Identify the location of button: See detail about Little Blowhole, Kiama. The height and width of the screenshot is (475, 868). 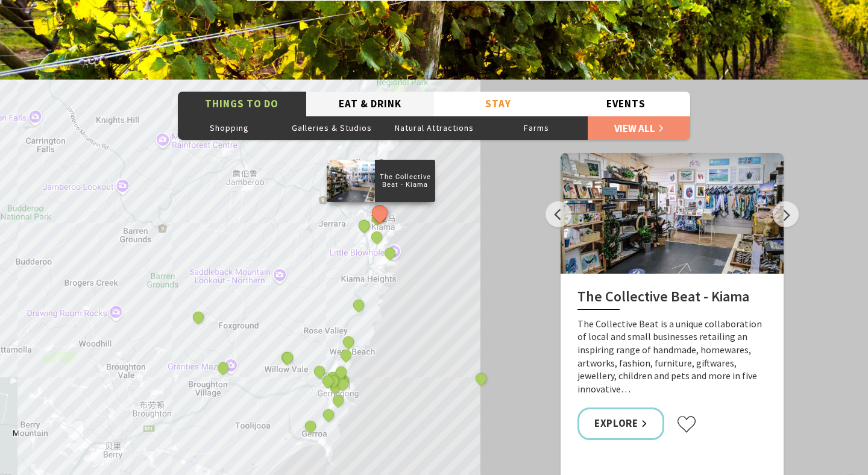
(390, 253).